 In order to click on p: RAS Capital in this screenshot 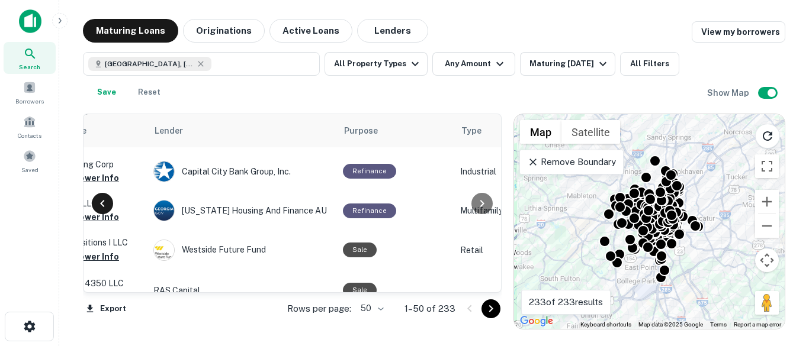, I will do `click(242, 291)`.